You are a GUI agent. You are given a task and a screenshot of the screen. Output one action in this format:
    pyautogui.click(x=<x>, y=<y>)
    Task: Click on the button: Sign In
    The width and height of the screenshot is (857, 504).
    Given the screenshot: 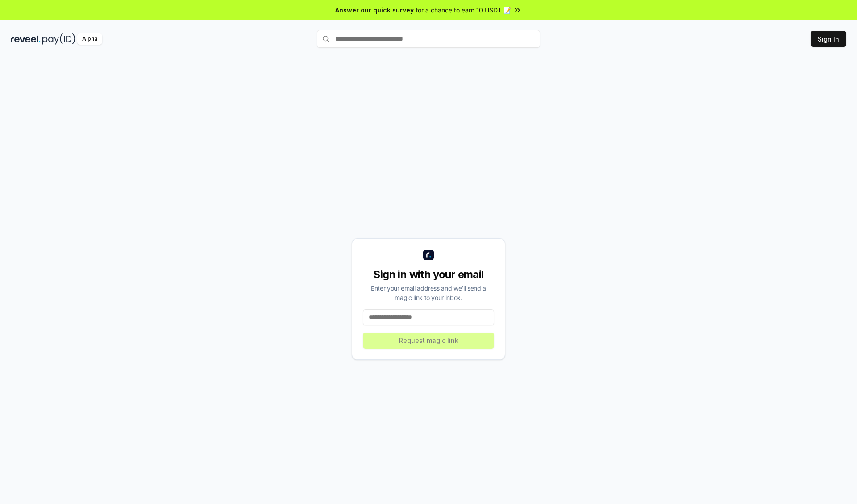 What is the action you would take?
    pyautogui.click(x=829, y=39)
    